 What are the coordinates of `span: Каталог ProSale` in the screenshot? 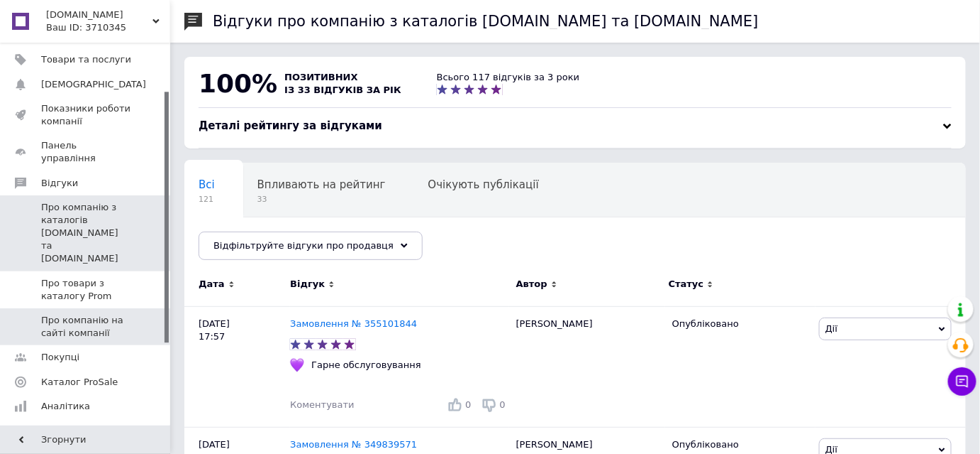 It's located at (79, 382).